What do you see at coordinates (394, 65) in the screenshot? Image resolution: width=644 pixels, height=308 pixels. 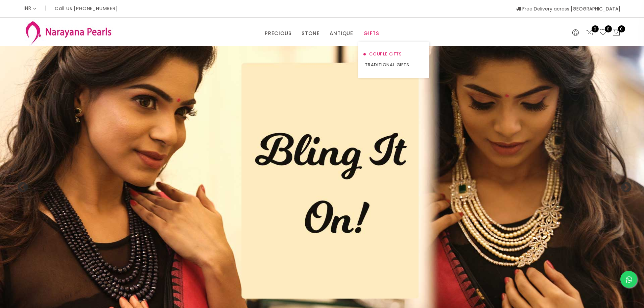 I see `a: TRADITIONAL GIFTS` at bounding box center [394, 65].